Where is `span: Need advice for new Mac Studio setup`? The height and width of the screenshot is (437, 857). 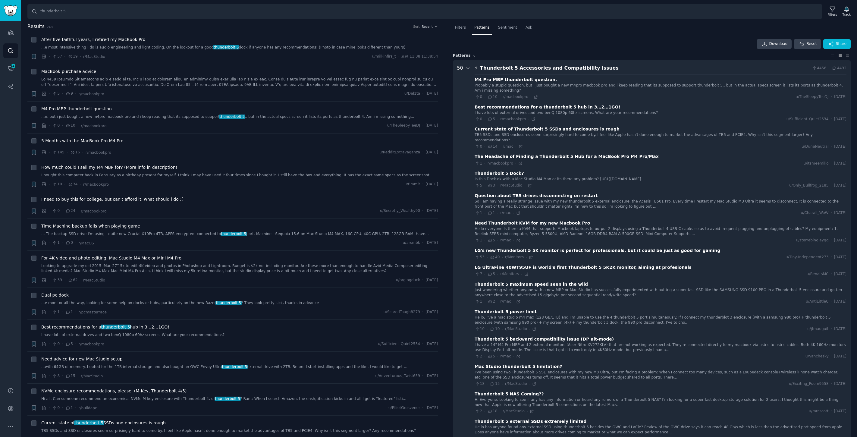
span: Need advice for new Mac Studio setup is located at coordinates (82, 359).